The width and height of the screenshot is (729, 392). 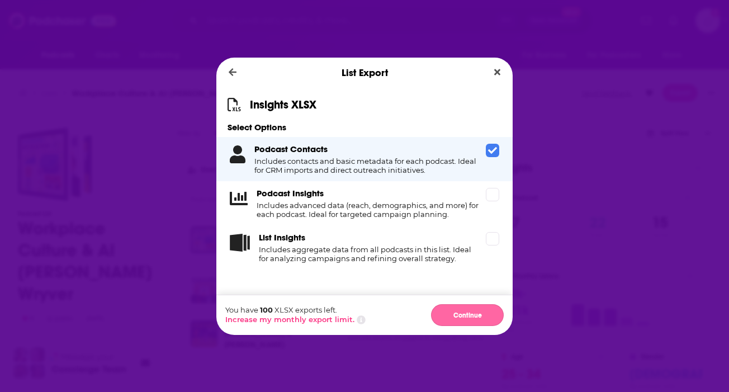 I want to click on h1: Insights XLSX, so click(x=283, y=105).